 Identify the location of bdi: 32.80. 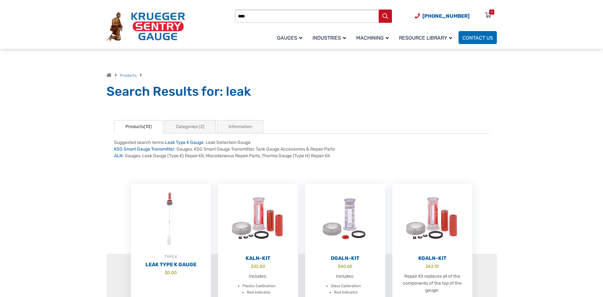
(258, 266).